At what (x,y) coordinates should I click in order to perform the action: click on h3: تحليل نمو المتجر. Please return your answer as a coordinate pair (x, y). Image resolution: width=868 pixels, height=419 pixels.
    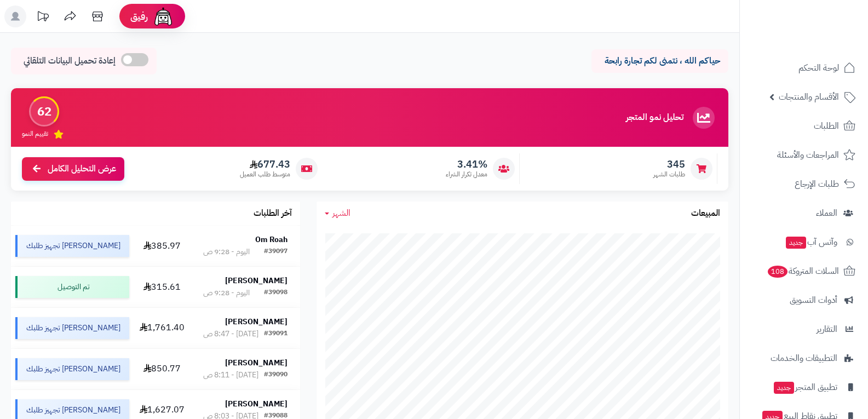
    Looking at the image, I should click on (654, 118).